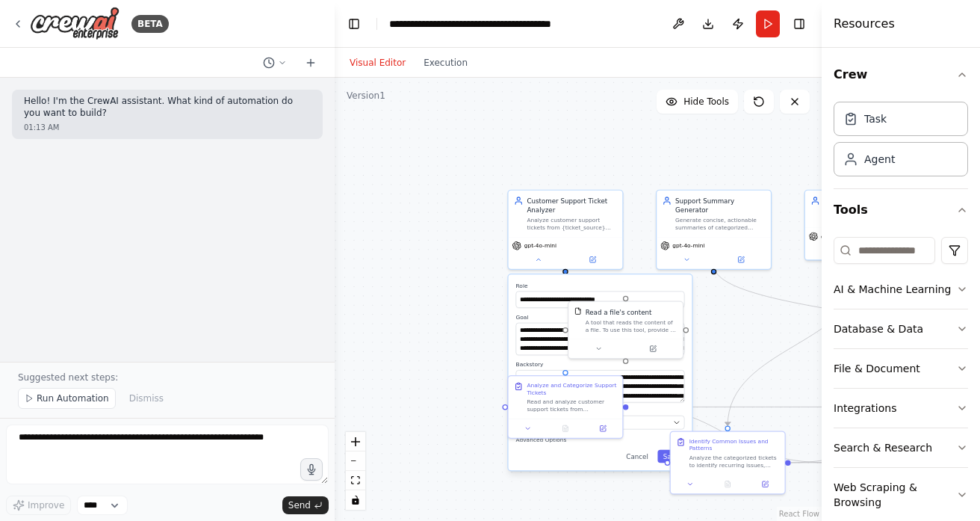 This screenshot has height=521, width=980. Describe the element at coordinates (445, 63) in the screenshot. I see `button: Execution` at that location.